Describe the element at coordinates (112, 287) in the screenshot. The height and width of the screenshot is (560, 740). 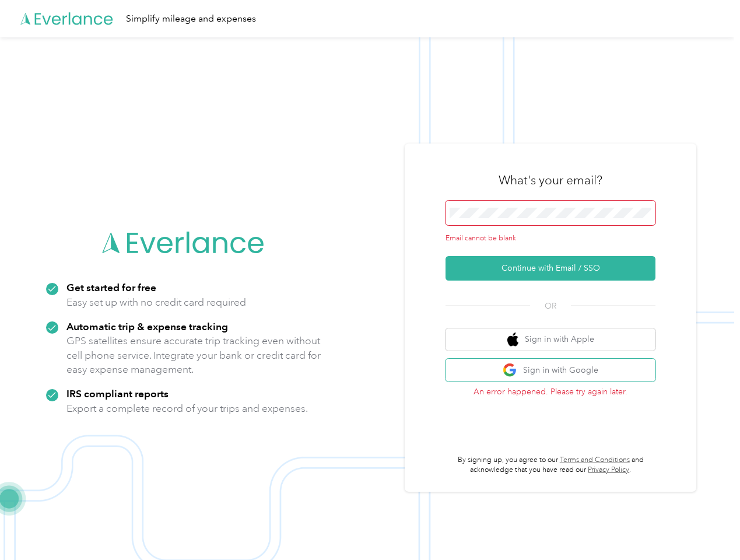
I see `strong: Get started for free` at that location.